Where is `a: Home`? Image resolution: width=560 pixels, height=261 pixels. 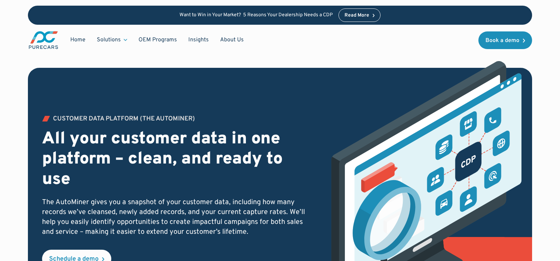
a: Home is located at coordinates (78, 40).